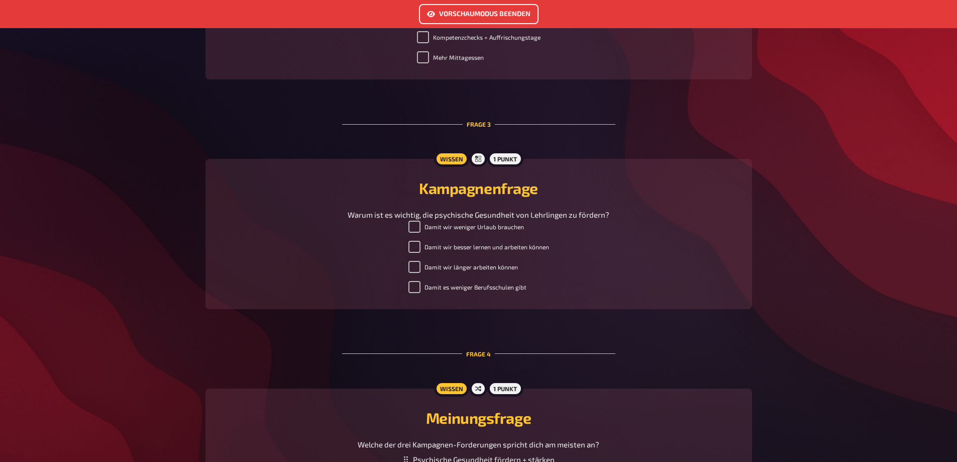 This screenshot has height=462, width=957. Describe the element at coordinates (479, 14) in the screenshot. I see `a: Vorschaumodus beenden` at that location.